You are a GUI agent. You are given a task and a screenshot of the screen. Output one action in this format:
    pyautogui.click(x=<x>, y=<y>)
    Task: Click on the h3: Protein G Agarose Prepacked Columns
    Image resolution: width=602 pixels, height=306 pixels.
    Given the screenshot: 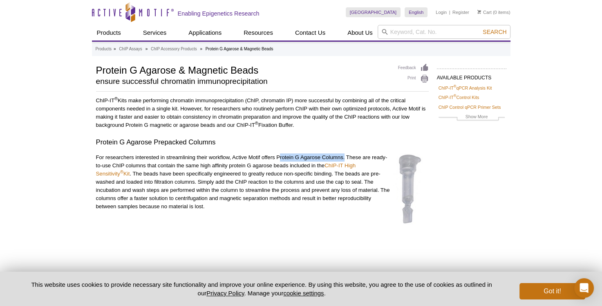 What is the action you would take?
    pyautogui.click(x=262, y=142)
    